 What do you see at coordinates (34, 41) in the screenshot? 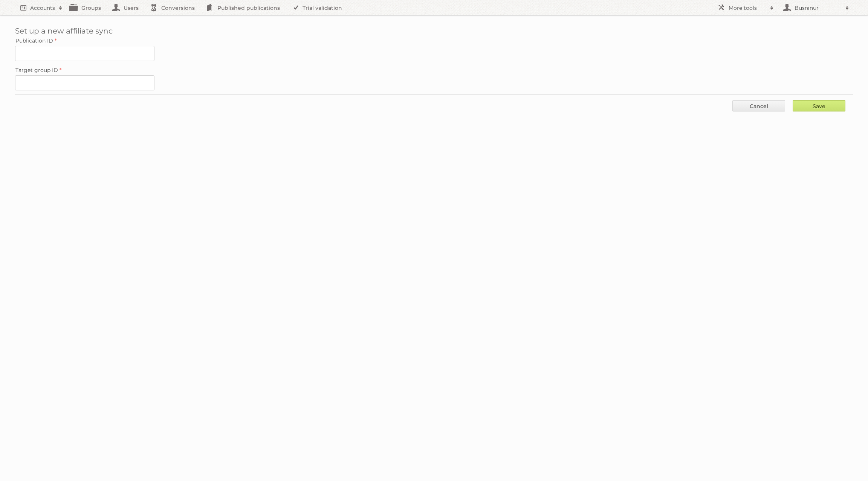
I see `span: Publication ID` at bounding box center [34, 41].